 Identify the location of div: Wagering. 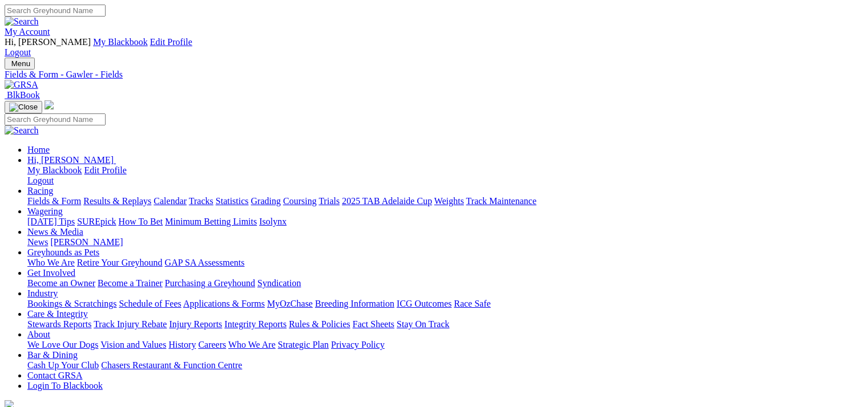
(445, 222).